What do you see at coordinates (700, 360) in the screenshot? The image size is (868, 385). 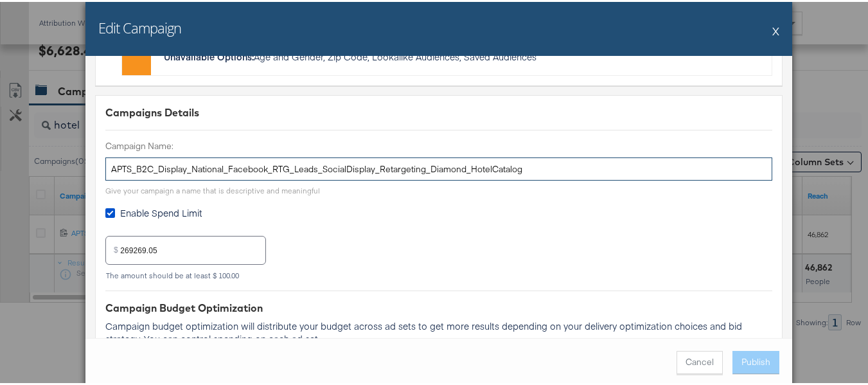 I see `button: Cancel` at bounding box center [700, 360].